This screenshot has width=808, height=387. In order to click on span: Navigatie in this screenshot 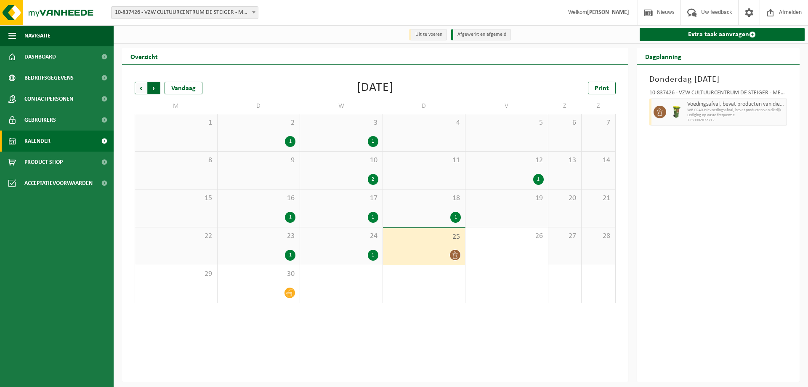, I will do `click(37, 36)`.